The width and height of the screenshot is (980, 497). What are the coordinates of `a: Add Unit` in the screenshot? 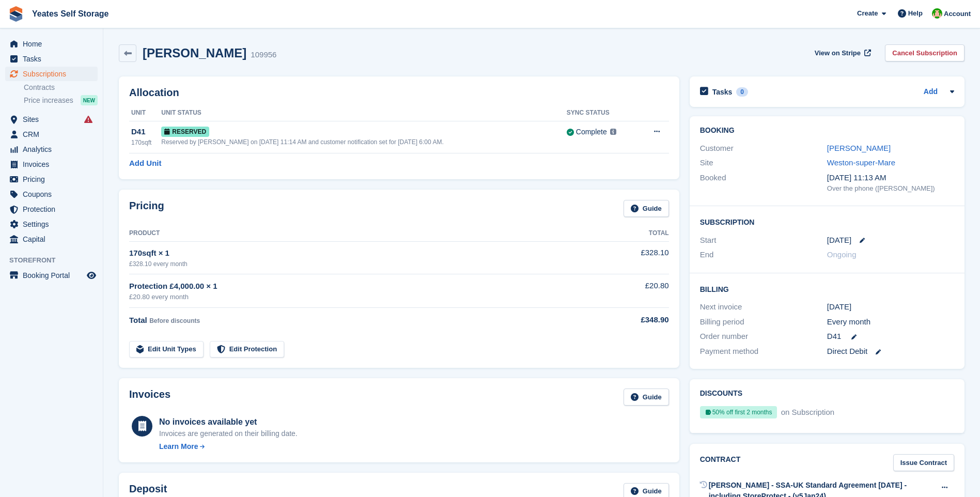 It's located at (145, 163).